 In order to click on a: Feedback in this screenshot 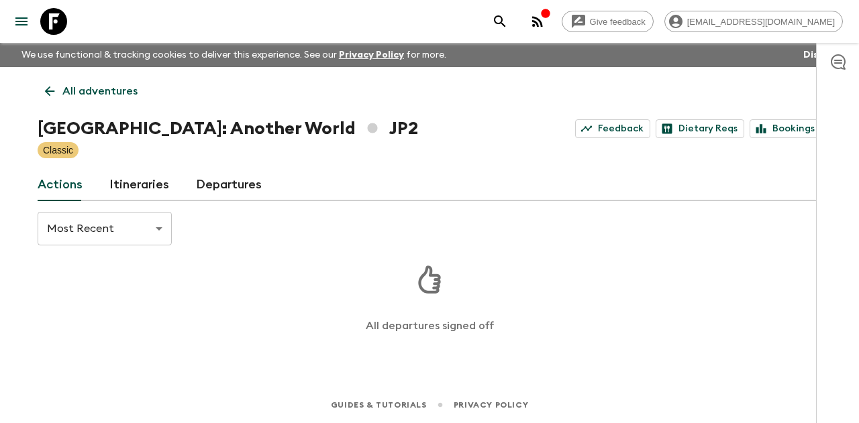, I will do `click(613, 129)`.